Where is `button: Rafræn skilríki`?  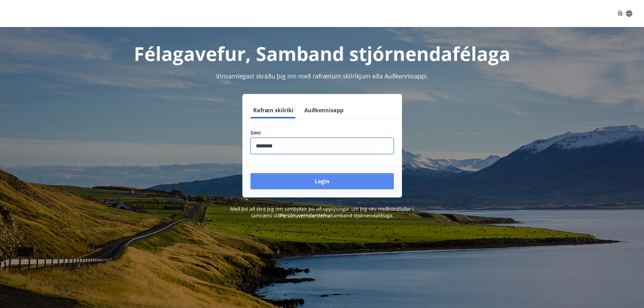
button: Rafræn skilríki is located at coordinates (273, 111).